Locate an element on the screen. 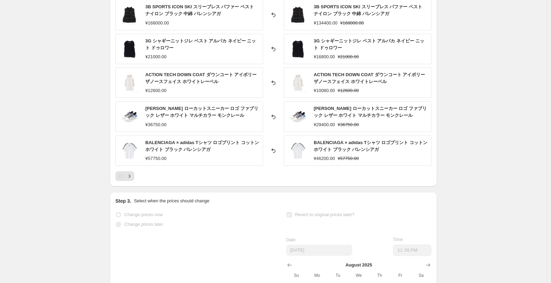 This screenshot has height=283, width=551. span: Tu is located at coordinates (338, 275).